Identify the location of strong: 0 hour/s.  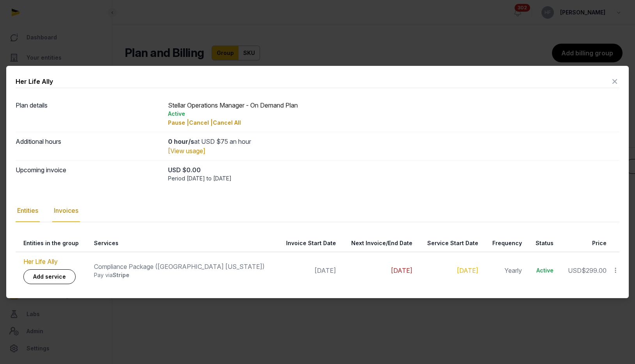
(181, 141).